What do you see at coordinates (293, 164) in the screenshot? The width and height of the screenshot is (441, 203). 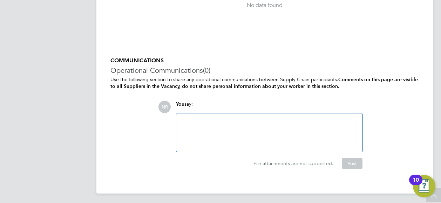 I see `span: File attachments are not supported.` at bounding box center [293, 164].